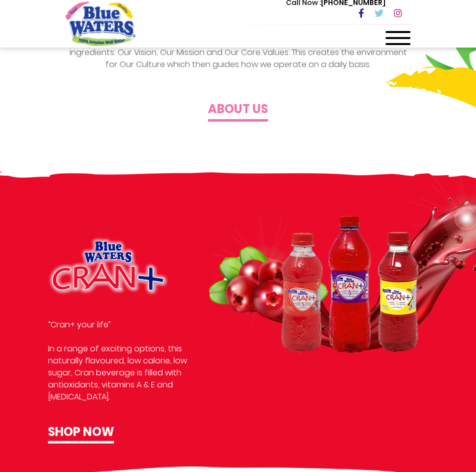 This screenshot has width=476, height=472. Describe the element at coordinates (108, 266) in the screenshot. I see `img: product image` at that location.